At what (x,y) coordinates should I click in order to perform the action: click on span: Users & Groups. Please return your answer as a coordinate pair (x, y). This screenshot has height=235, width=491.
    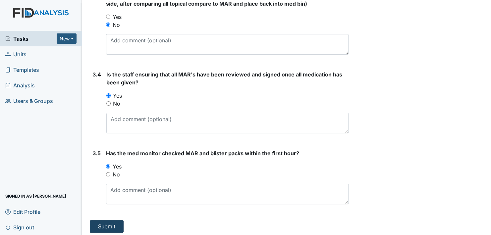
    Looking at the image, I should click on (29, 101).